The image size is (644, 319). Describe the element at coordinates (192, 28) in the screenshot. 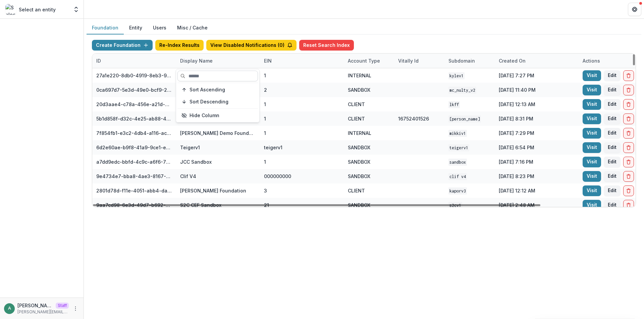

I see `button: Misc / Cache` at that location.